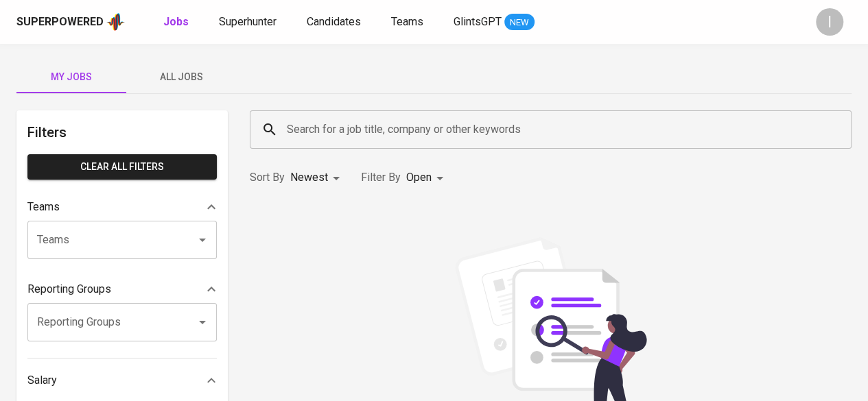 The height and width of the screenshot is (401, 868). I want to click on p: Newest, so click(309, 178).